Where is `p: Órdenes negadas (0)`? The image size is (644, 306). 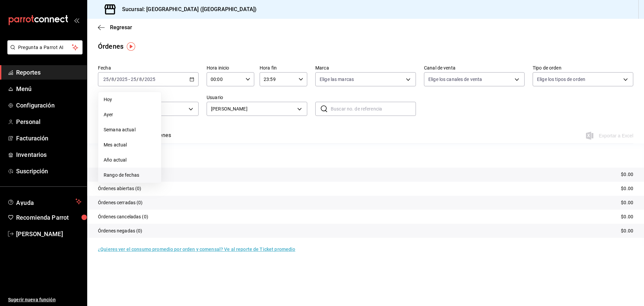 p: Órdenes negadas (0) is located at coordinates (120, 231).